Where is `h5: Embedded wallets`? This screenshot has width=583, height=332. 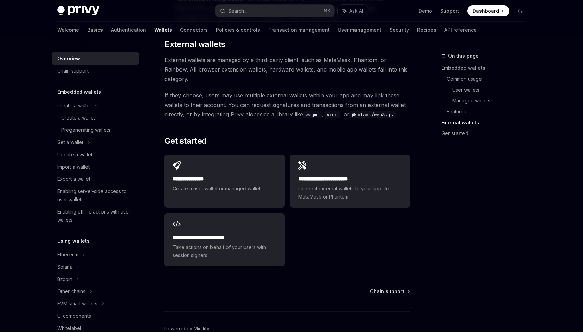
h5: Embedded wallets is located at coordinates (79, 92).